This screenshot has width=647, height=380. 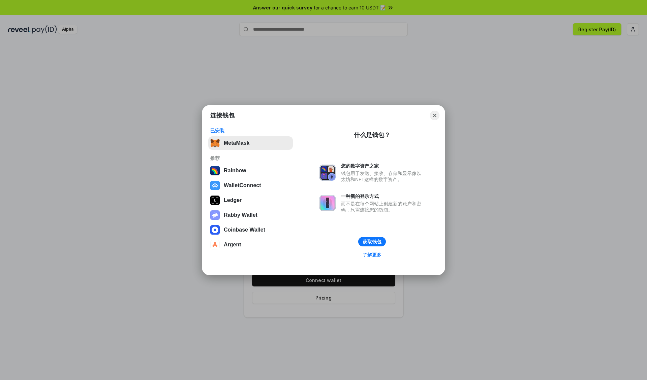 What do you see at coordinates (372, 242) in the screenshot?
I see `div: 获取钱包` at bounding box center [372, 242].